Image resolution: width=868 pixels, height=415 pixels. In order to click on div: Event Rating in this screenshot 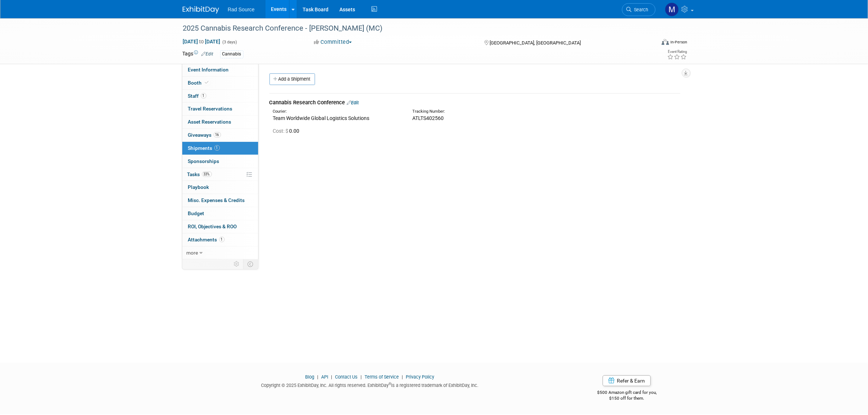, I will do `click(677, 52)`.